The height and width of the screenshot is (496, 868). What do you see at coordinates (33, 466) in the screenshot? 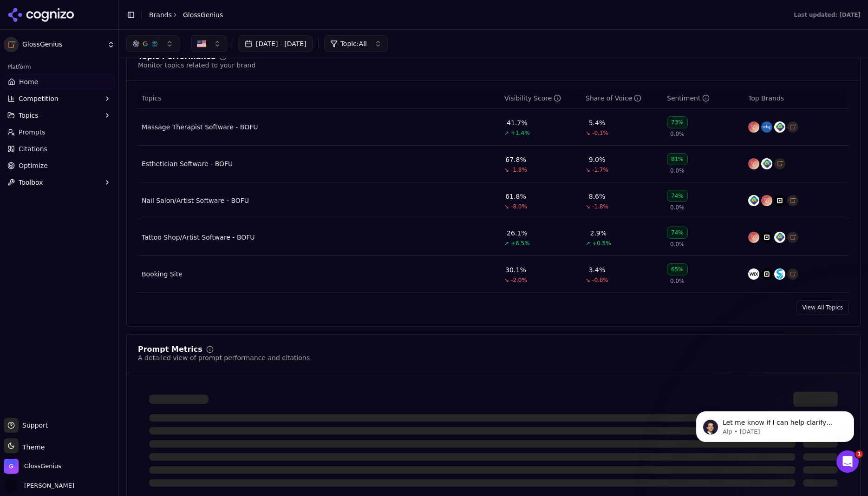
I see `button: Open organization switcher` at bounding box center [33, 466].